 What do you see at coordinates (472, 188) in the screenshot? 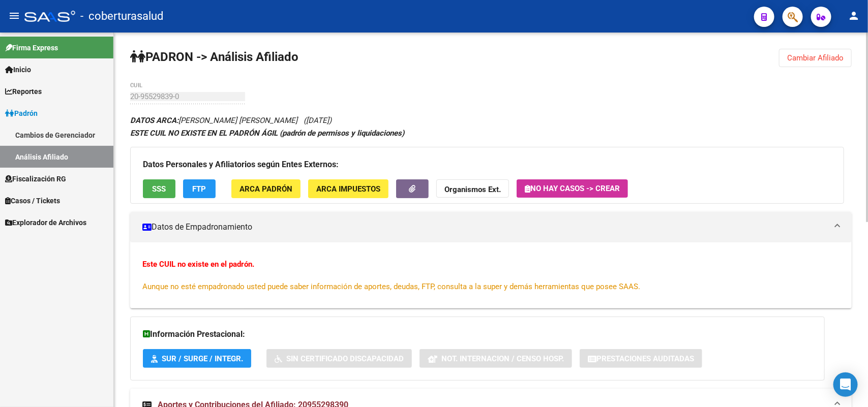
I see `button: Organismos Ext.` at bounding box center [472, 188].